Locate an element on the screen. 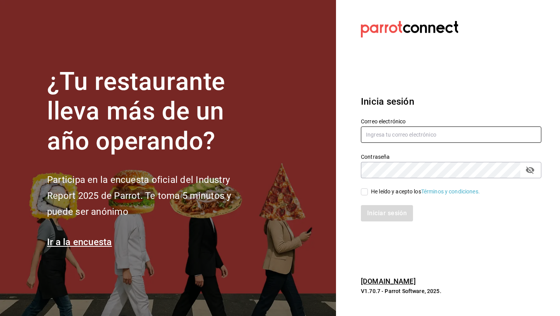 This screenshot has height=316, width=560. input: Ingresa tu correo electrónico is located at coordinates (451, 135).